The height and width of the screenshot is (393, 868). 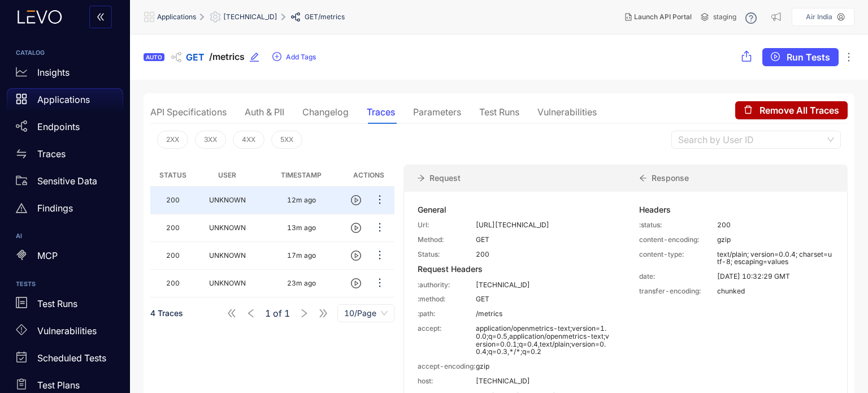 What do you see at coordinates (287, 139) in the screenshot?
I see `button: 5XX` at bounding box center [287, 139].